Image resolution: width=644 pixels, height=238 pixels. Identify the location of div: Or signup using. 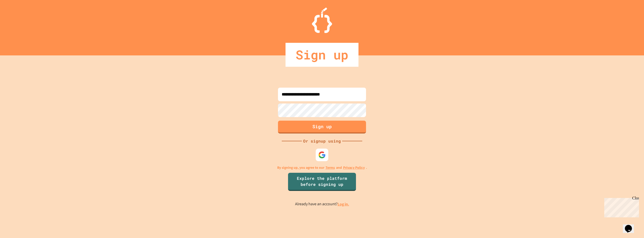
(322, 141).